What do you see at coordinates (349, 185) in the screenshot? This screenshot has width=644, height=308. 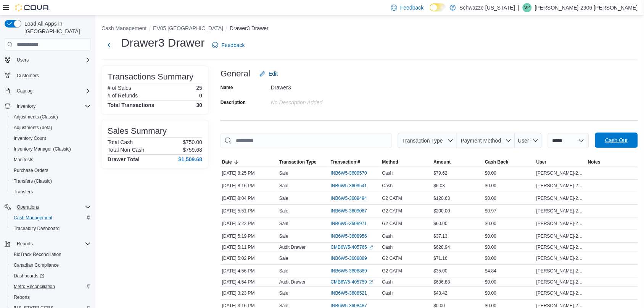 I see `span: INB6W5-3609541` at bounding box center [349, 185].